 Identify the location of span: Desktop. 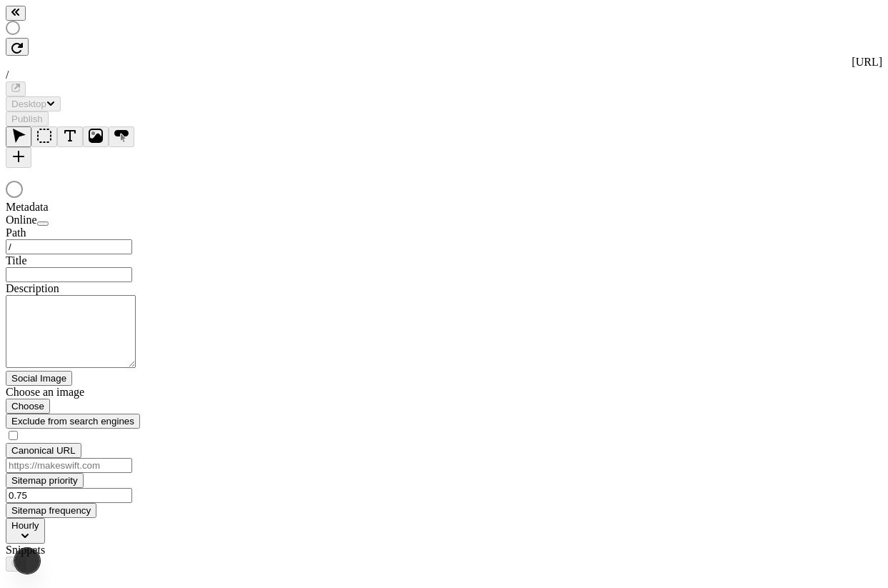
(28, 104).